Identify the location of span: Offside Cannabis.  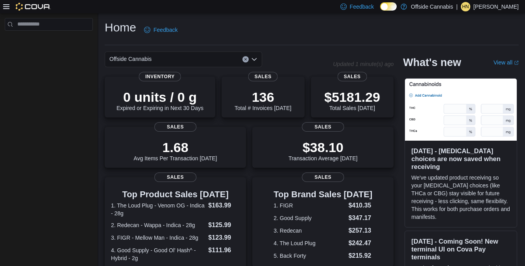
(130, 59).